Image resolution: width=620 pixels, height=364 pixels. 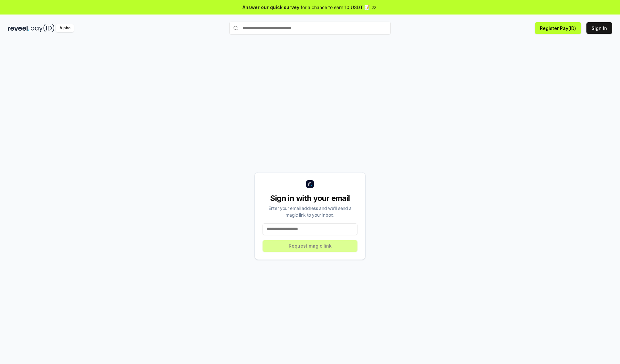 I want to click on img: pay_id, so click(x=42, y=28).